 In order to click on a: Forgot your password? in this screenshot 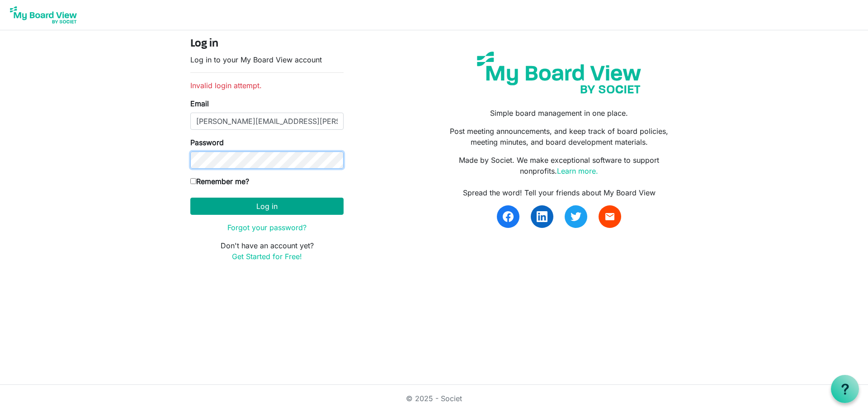, I will do `click(267, 227)`.